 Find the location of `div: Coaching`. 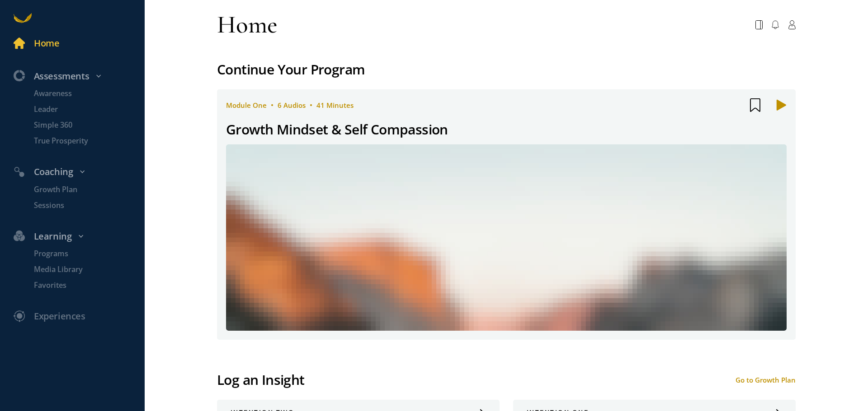

div: Coaching is located at coordinates (78, 172).